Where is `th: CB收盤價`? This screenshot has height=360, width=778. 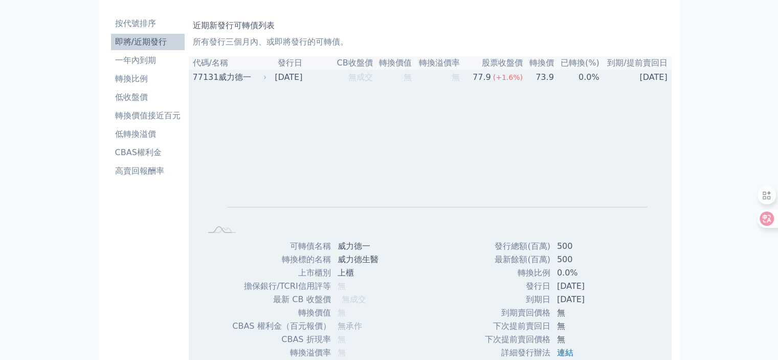 th: CB收盤價 is located at coordinates (340, 63).